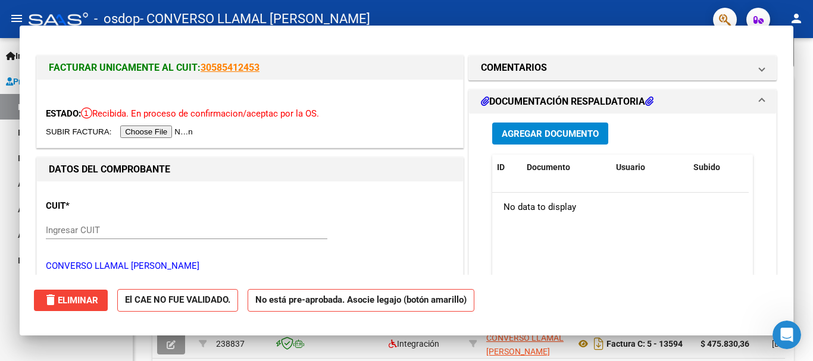 The image size is (813, 361). What do you see at coordinates (599, 344) in the screenshot?
I see `i: Descargar documento` at bounding box center [599, 344].